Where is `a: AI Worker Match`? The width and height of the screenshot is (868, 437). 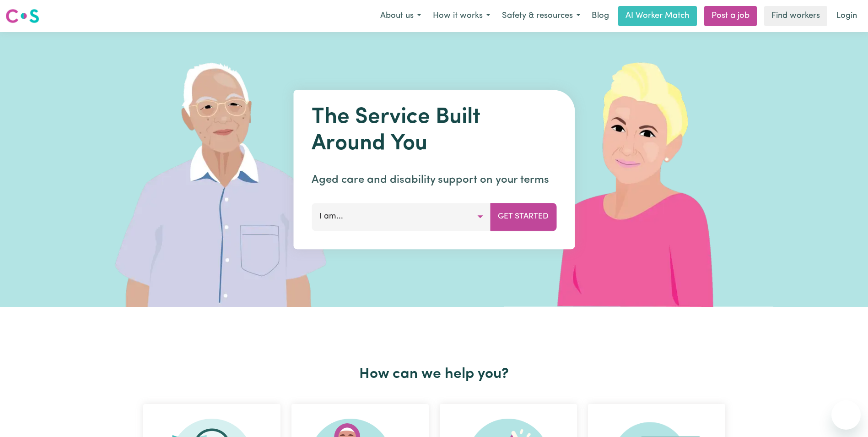
a: AI Worker Match is located at coordinates (658, 16).